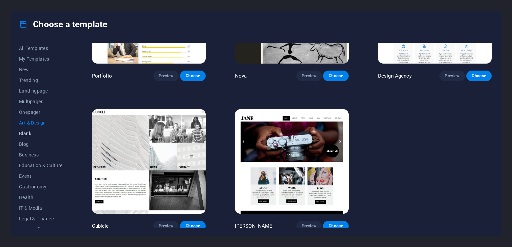 This screenshot has height=247, width=512. I want to click on button: Non-Profit, so click(41, 230).